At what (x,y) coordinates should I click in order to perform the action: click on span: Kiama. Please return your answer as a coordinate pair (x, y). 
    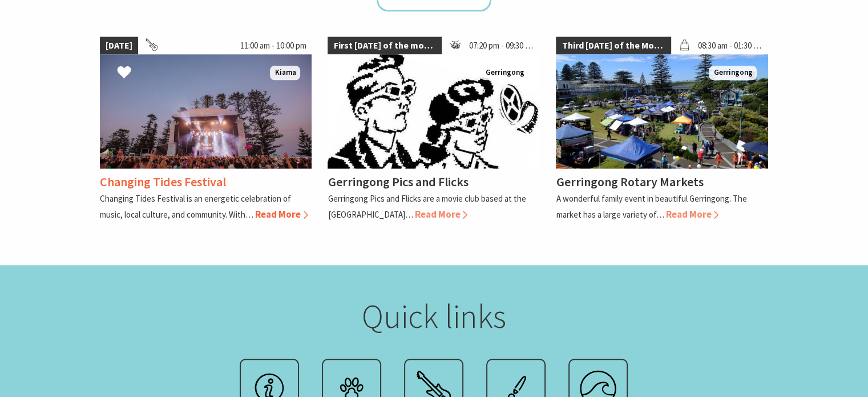
    Looking at the image, I should click on (285, 72).